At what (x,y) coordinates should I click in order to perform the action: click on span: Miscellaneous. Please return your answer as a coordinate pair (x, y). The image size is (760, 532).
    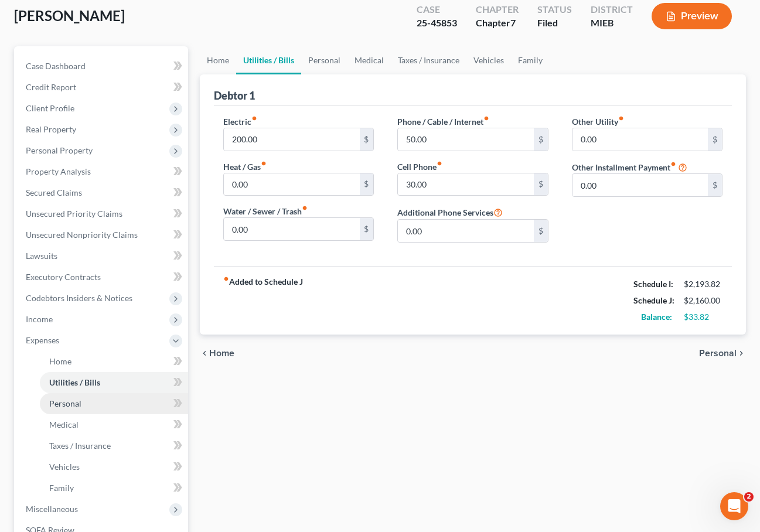
    Looking at the image, I should click on (51, 509).